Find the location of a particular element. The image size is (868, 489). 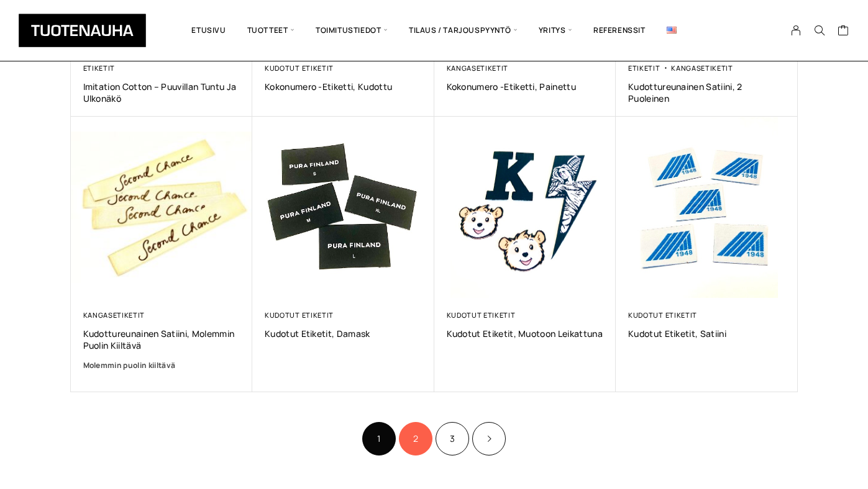

a: Kudotut etiketit, satiini is located at coordinates (706, 333).